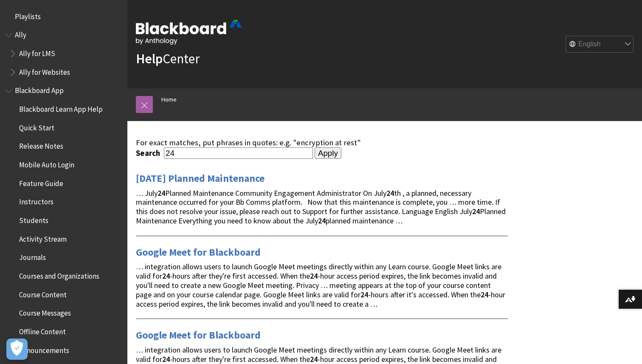  Describe the element at coordinates (45, 71) in the screenshot. I see `span: Ally for Websites` at that location.